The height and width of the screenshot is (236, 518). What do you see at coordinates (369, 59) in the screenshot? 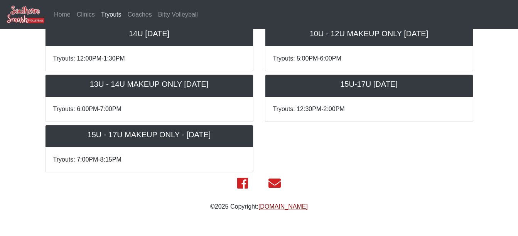
I see `p: Tryouts: 5:00PM-6:00PM` at bounding box center [369, 59].